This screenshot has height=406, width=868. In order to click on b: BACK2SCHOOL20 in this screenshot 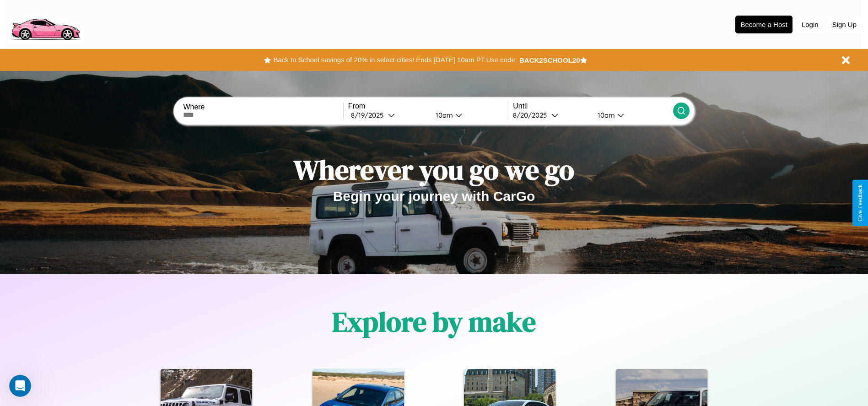, I will do `click(550, 60)`.